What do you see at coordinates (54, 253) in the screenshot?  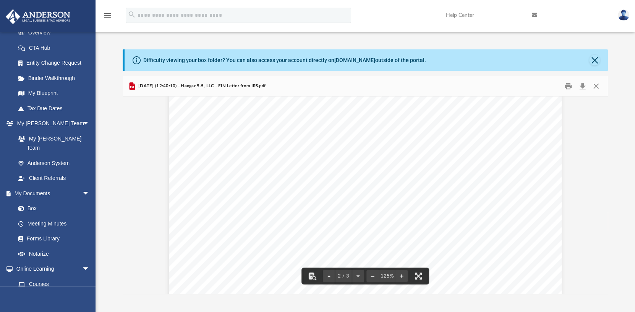 I see `a: Notarize` at bounding box center [54, 253].